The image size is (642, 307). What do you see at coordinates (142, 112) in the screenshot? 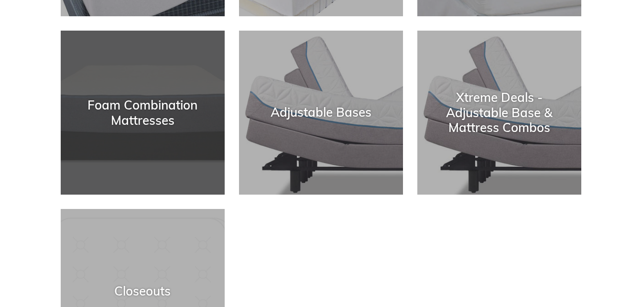
I see `a: Foam Combination Mattresses` at bounding box center [142, 112].